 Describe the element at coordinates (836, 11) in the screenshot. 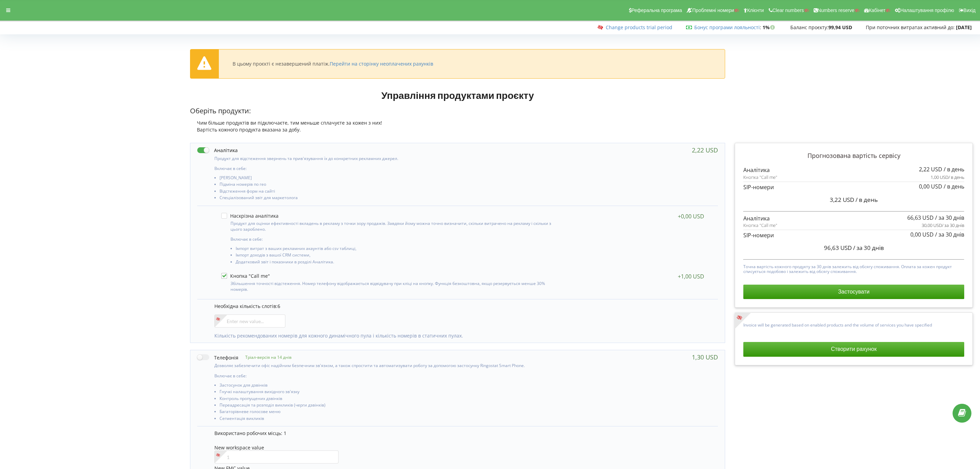

I see `span: Numbers reserve` at that location.